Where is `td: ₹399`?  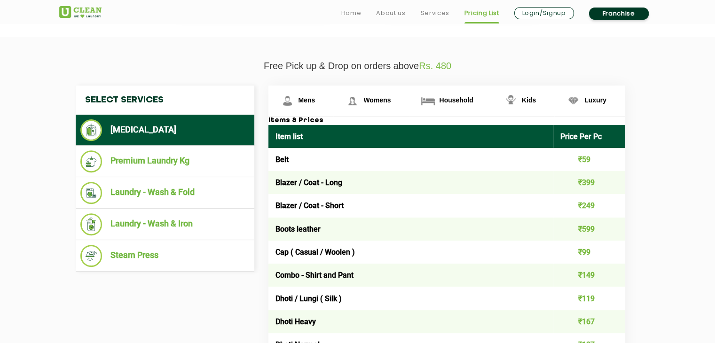 td: ₹399 is located at coordinates (589, 182).